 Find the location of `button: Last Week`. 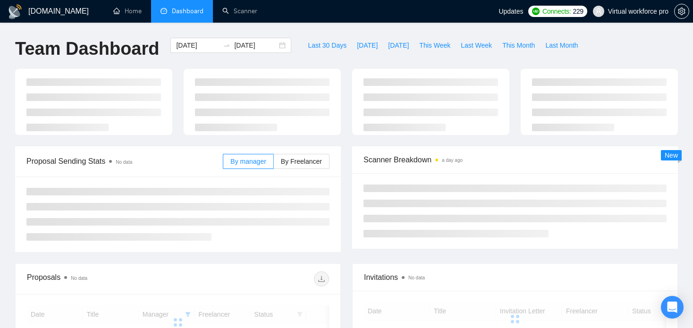

button: Last Week is located at coordinates (476, 45).